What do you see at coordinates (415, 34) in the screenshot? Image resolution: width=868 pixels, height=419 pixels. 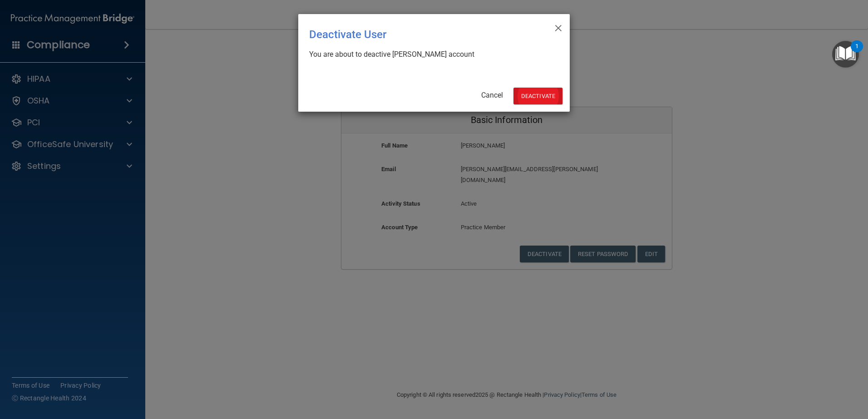 I see `div: Deactivate User` at bounding box center [415, 34].